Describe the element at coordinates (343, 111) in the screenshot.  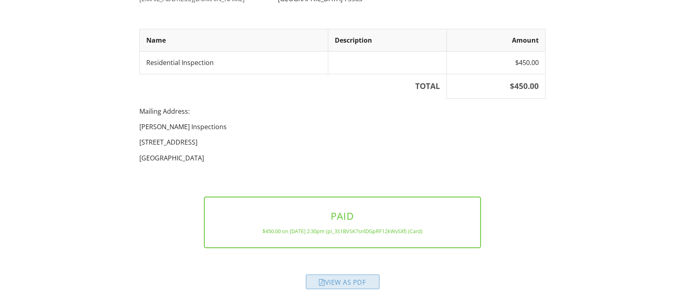
I see `p: Mailing Address:` at that location.